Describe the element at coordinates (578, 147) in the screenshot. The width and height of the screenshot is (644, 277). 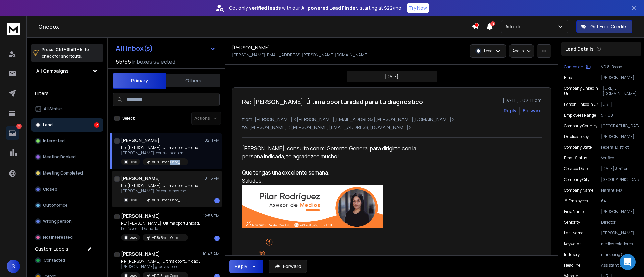
I see `p: Company State` at that location.